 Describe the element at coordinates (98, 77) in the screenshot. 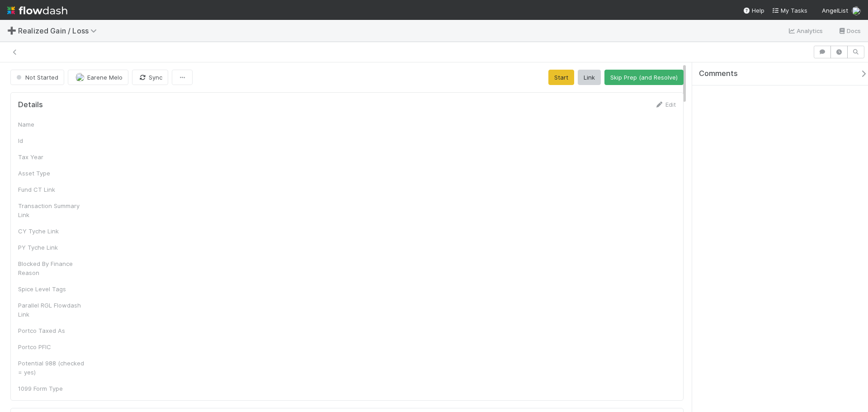

I see `button: Earene Melo` at that location.